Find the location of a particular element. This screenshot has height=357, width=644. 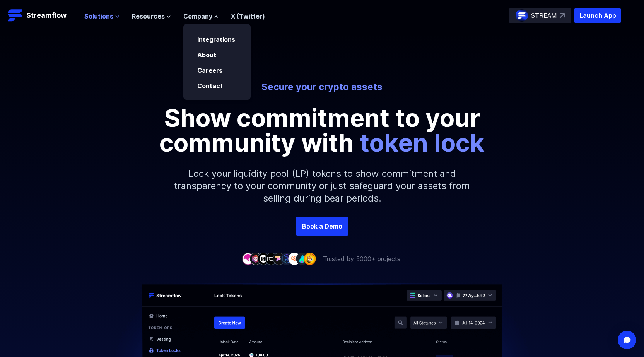

p: Show commitment to your community with is located at coordinates (322, 130).